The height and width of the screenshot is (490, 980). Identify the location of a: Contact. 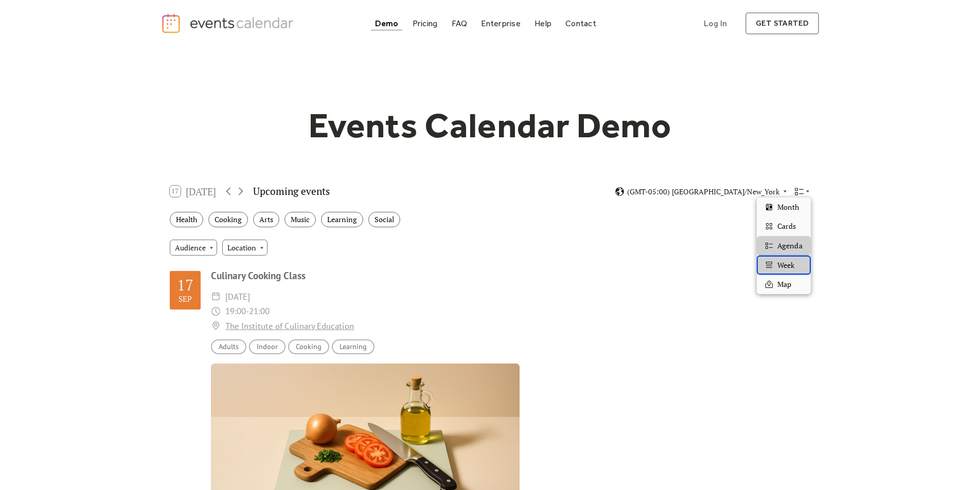
(581, 23).